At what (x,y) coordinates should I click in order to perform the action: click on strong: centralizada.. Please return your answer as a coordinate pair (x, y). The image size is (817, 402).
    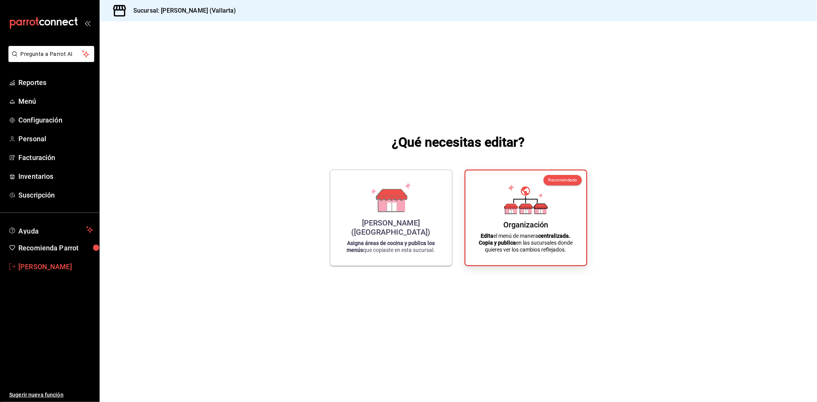
    Looking at the image, I should click on (555, 236).